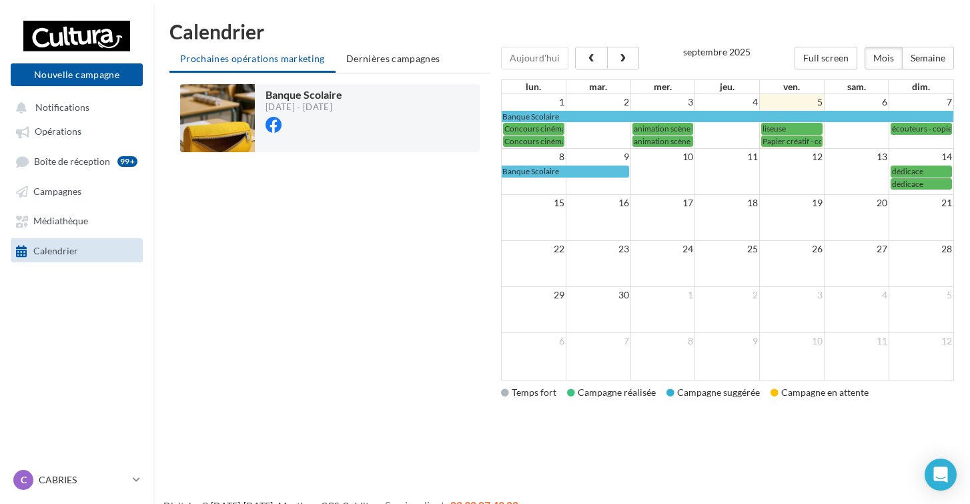 The height and width of the screenshot is (504, 970). What do you see at coordinates (77, 191) in the screenshot?
I see `a: Campagnes` at bounding box center [77, 191].